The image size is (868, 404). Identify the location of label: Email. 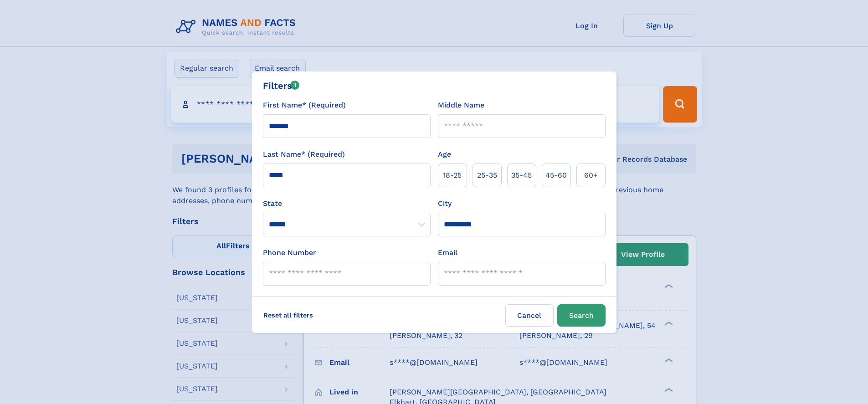
(448, 253).